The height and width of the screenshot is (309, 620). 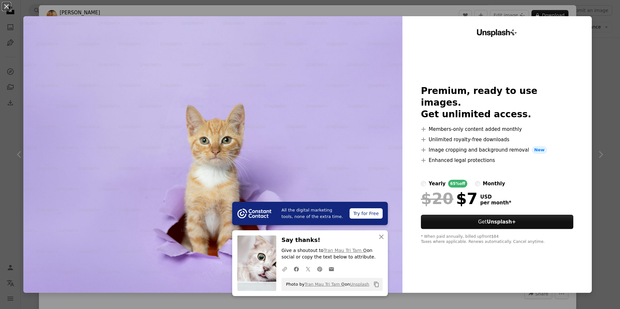 What do you see at coordinates (332, 240) in the screenshot?
I see `h3: Say thanks!` at bounding box center [332, 240].